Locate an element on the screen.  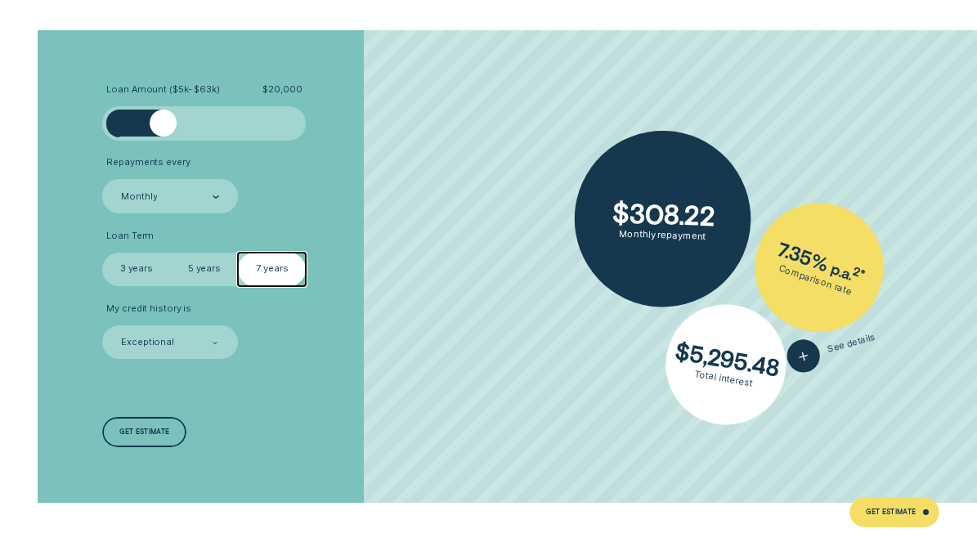
a: Get estimate is located at coordinates (144, 432).